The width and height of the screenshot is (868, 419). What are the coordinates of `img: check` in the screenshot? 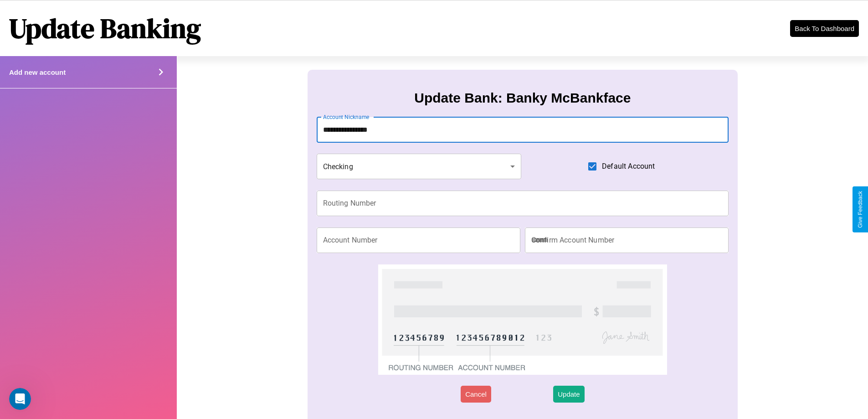 It's located at (522, 319).